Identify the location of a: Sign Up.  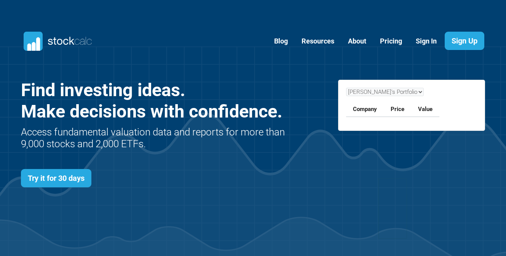
(465, 41).